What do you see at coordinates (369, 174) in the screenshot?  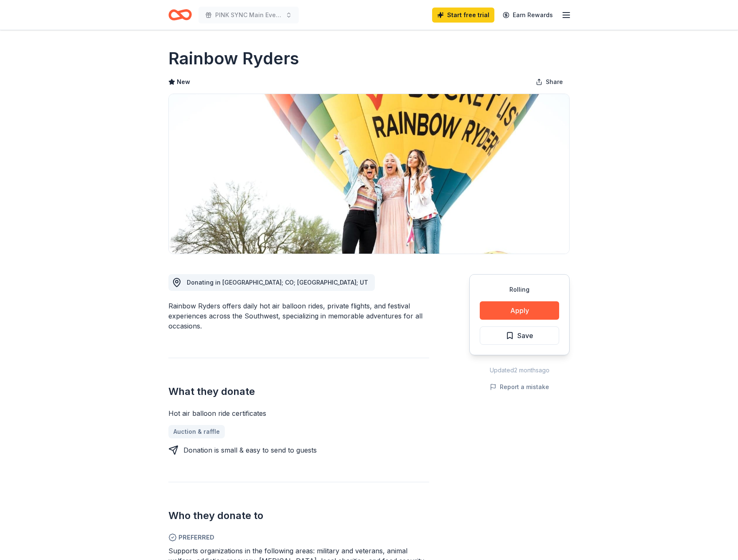 I see `img: Image for Rainbow Ryders` at bounding box center [369, 174].